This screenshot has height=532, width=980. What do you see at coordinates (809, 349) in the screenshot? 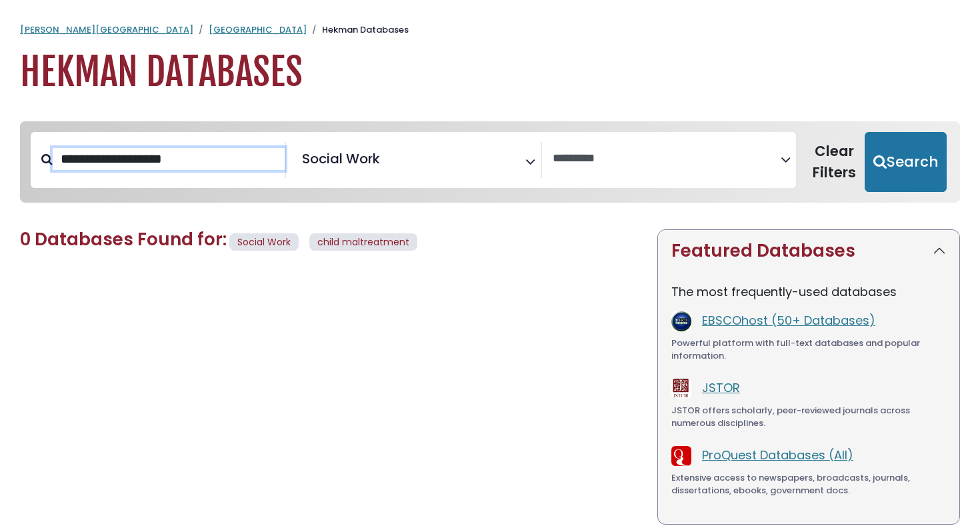
I see `div: Powerful platform with full-text databases and popular information.` at bounding box center [809, 349].